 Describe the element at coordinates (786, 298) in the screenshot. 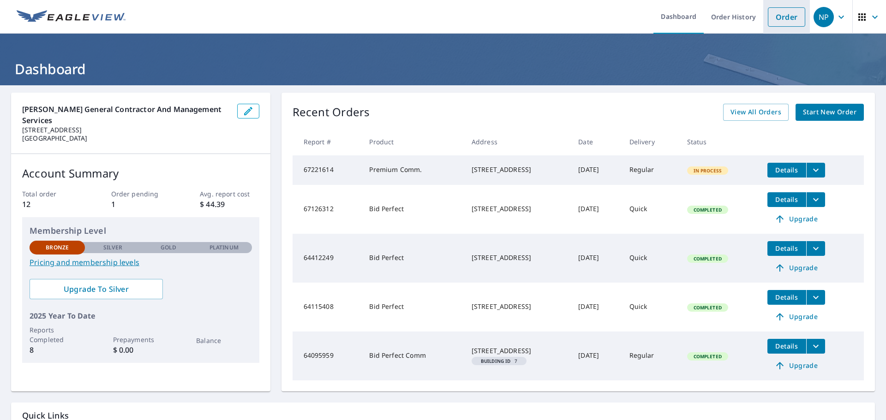

I see `button: detailsBtn-64115408` at that location.